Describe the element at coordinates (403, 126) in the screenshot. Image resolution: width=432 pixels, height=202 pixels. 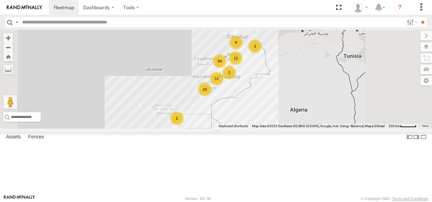
I see `button: Map Scale: 200 km per 44 pixels` at that location.